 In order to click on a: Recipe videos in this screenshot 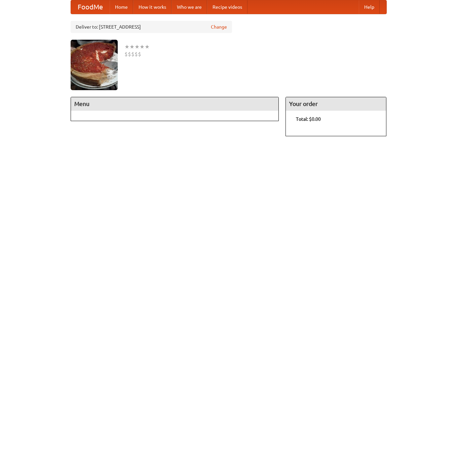, I will do `click(227, 7)`.